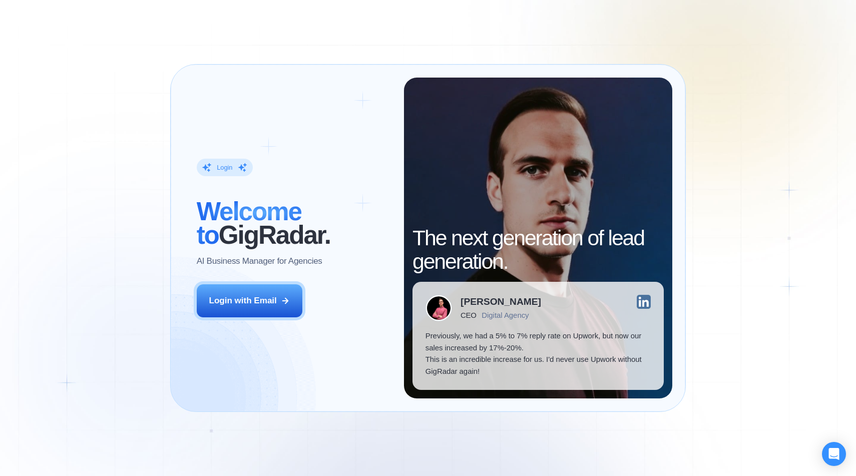 The image size is (856, 476). Describe the element at coordinates (243, 301) in the screenshot. I see `div: Login with Email` at that location.